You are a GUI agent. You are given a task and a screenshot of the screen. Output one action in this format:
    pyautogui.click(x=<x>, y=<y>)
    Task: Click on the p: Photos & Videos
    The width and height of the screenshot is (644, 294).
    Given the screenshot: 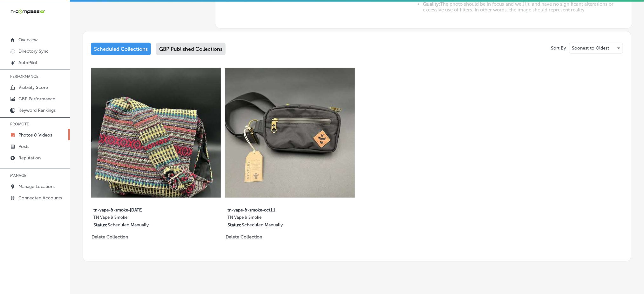 What is the action you would take?
    pyautogui.click(x=35, y=135)
    